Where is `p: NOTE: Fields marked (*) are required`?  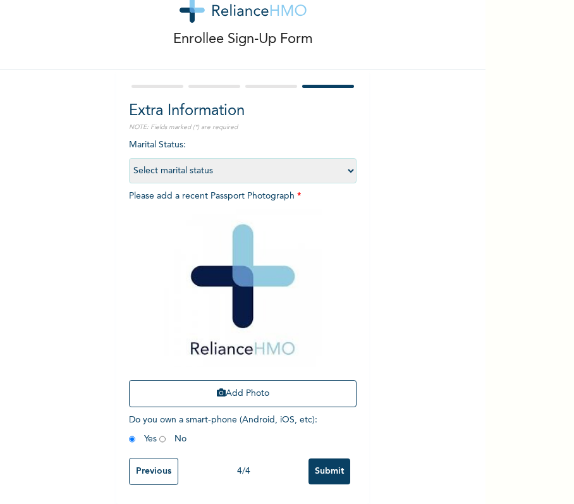
p: NOTE: Fields marked (*) are required is located at coordinates (243, 127).